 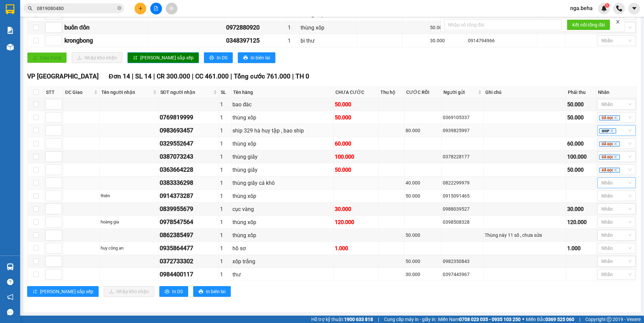 What do you see at coordinates (282, 157) in the screenshot?
I see `div: thùng giấy` at bounding box center [282, 157].